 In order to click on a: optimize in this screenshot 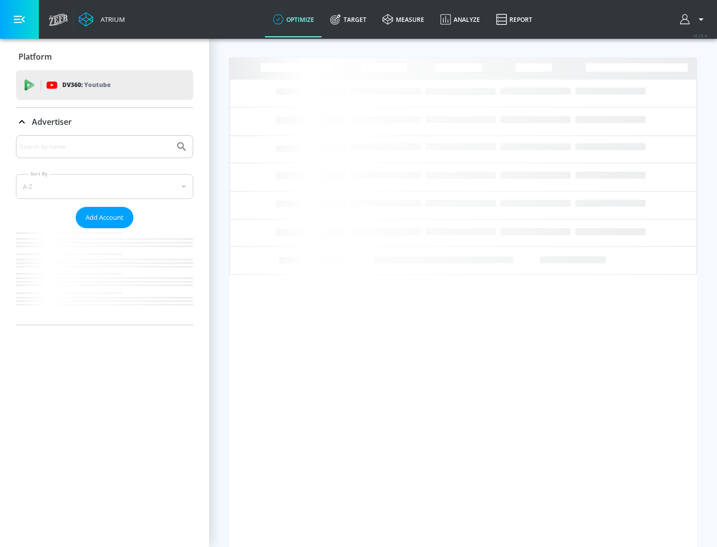, I will do `click(293, 19)`.